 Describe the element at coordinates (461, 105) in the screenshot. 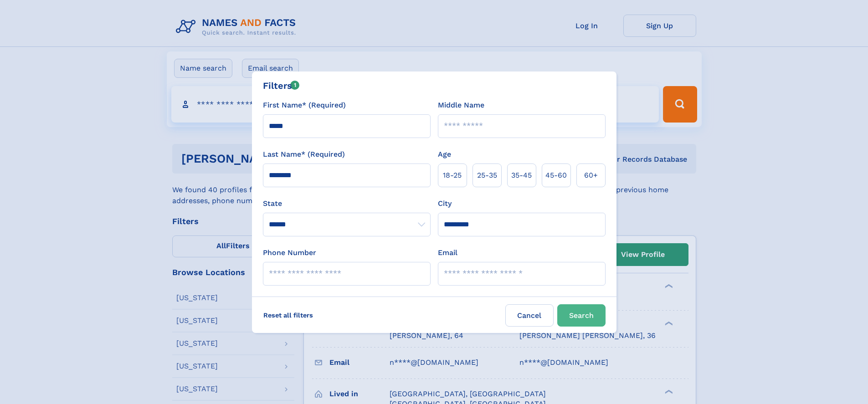

I see `label: Middle Name` at that location.